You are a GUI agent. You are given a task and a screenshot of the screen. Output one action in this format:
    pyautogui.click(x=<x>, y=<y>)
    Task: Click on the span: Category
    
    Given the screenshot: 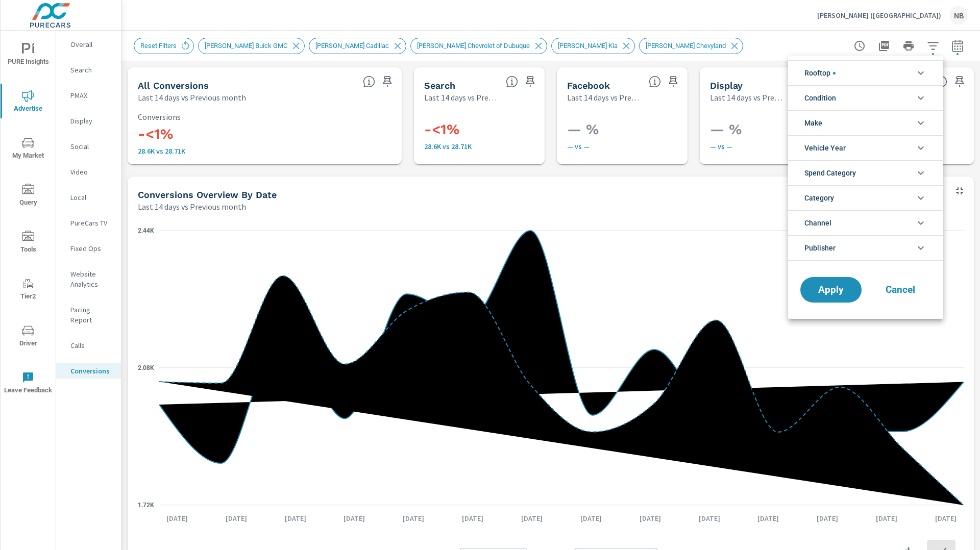 What is the action you would take?
    pyautogui.click(x=819, y=198)
    